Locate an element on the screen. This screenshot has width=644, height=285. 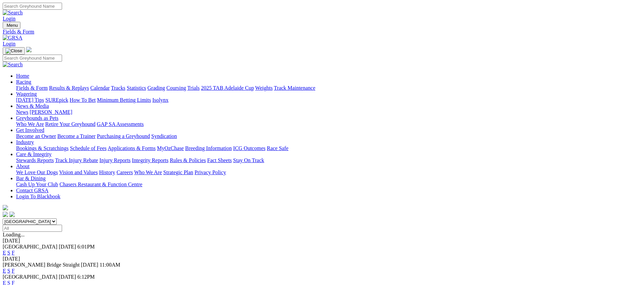
a: MyOzChase is located at coordinates (170, 148).